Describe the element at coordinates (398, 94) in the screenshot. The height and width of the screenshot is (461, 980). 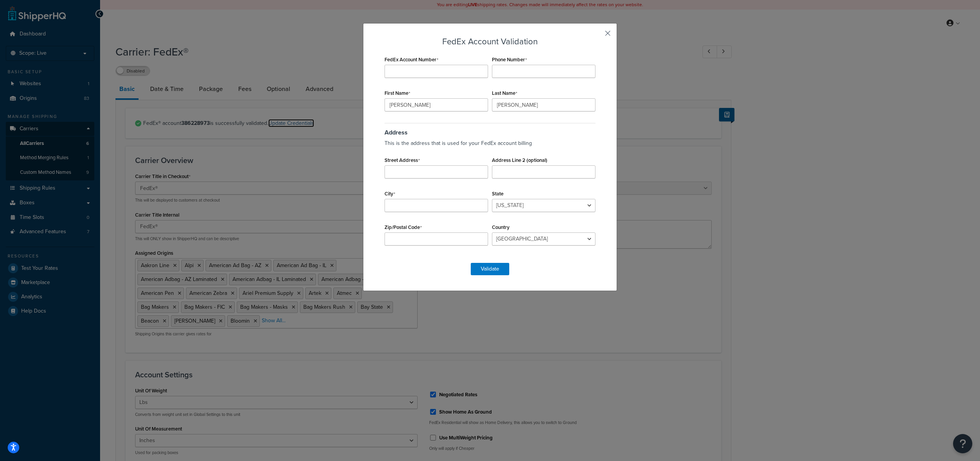
I see `label: First Name` at that location.